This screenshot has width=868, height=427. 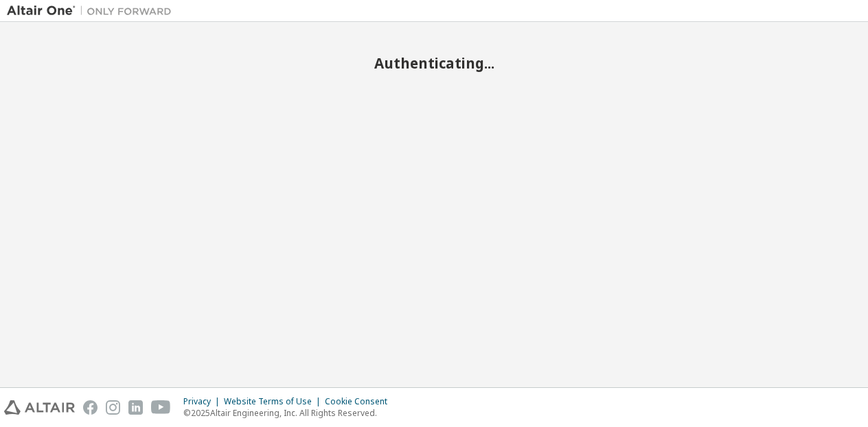 I want to click on img: youtube.svg, so click(x=160, y=408).